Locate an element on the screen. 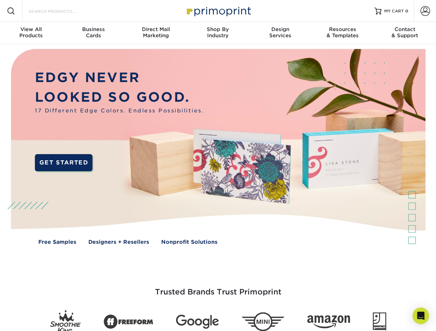 The width and height of the screenshot is (436, 331). span: Contact is located at coordinates (405, 29).